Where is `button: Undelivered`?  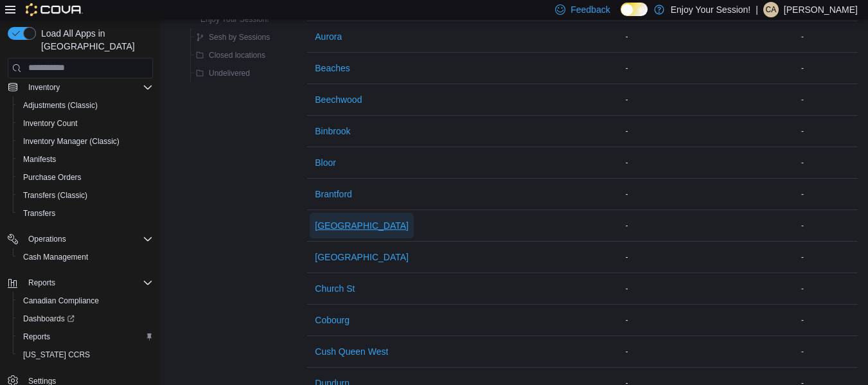 button: Undelivered is located at coordinates (223, 73).